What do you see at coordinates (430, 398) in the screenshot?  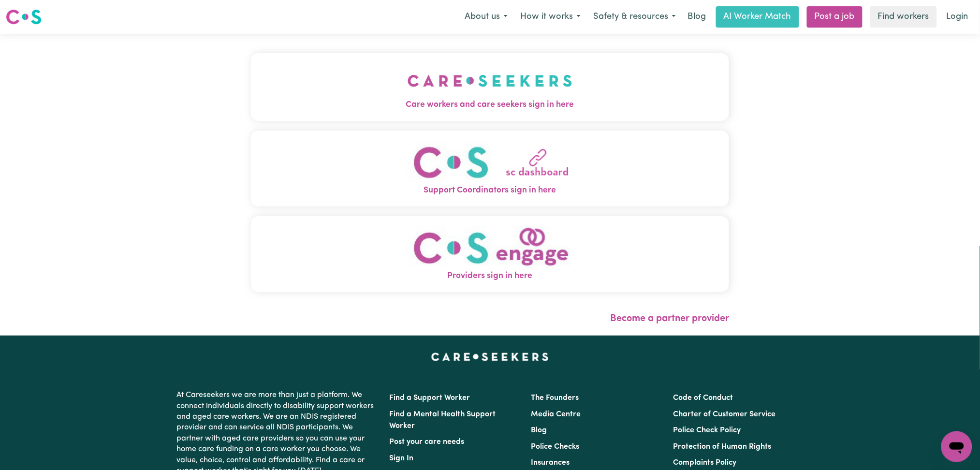 I see `a: Find a Support Worker` at bounding box center [430, 398].